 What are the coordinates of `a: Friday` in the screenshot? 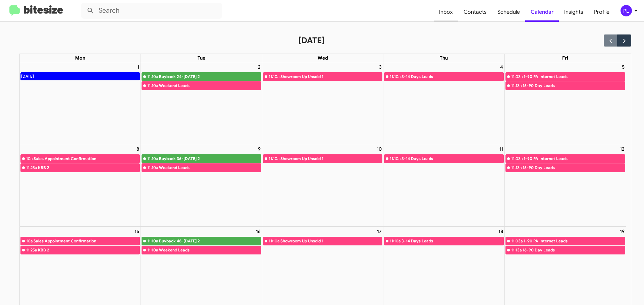 It's located at (565, 58).